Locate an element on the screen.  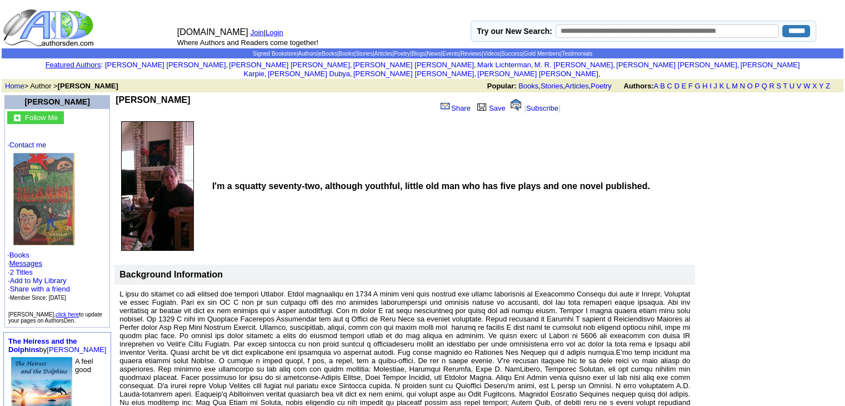
a: Mark Lichterman is located at coordinates (504, 64).